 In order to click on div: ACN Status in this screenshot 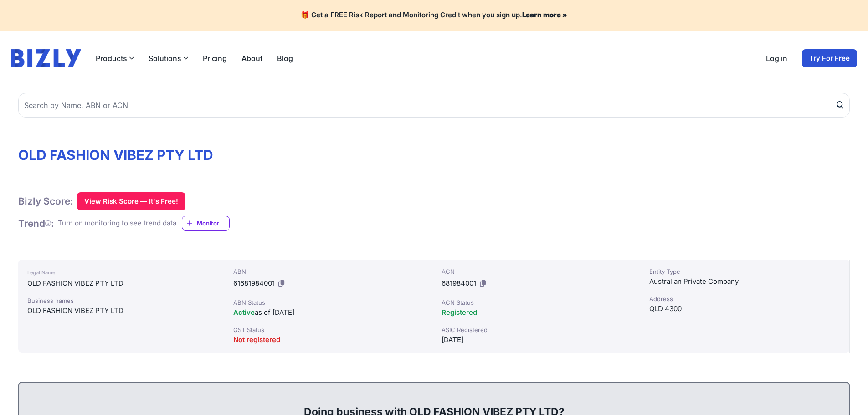, I will do `click(538, 303)`.